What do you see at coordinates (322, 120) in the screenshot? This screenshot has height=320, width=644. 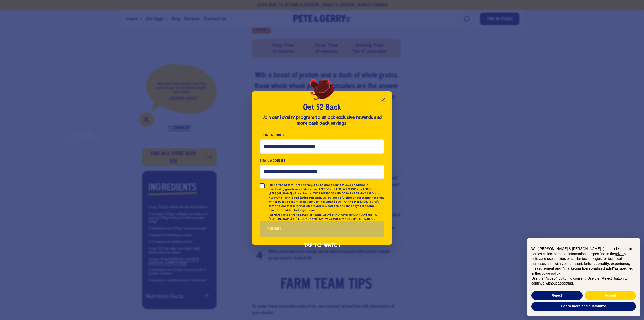 I see `div: Join our loyalty program to unlock exclusive rewards and more cash back savings!` at bounding box center [322, 120].